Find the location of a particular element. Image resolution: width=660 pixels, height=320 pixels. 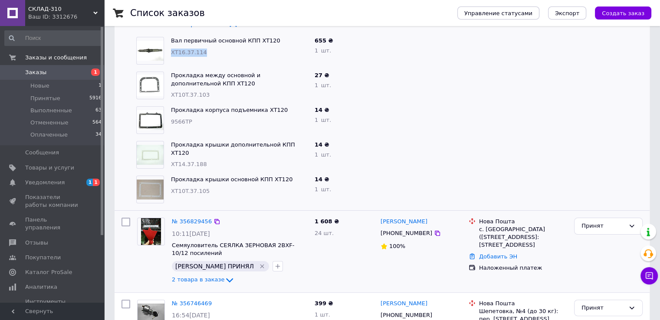

span: Панель управления is located at coordinates (53, 224).